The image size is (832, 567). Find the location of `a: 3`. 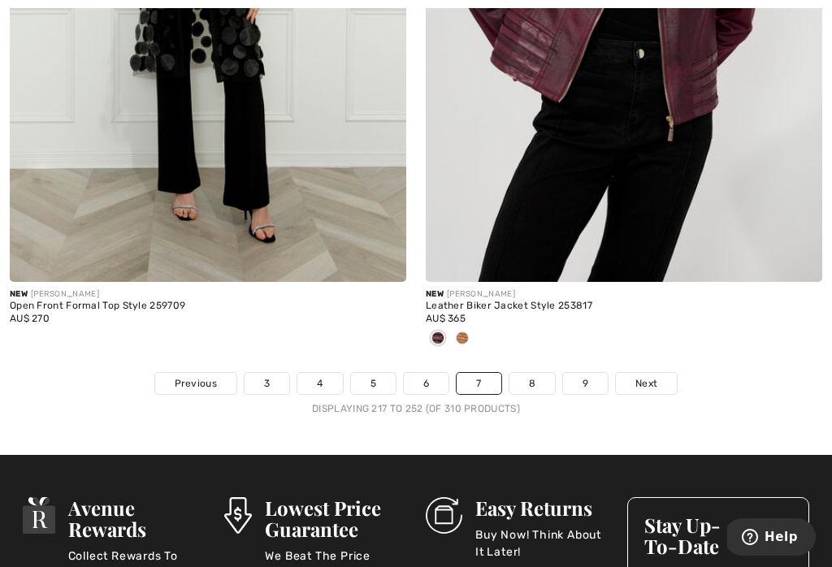

a: 3 is located at coordinates (266, 383).